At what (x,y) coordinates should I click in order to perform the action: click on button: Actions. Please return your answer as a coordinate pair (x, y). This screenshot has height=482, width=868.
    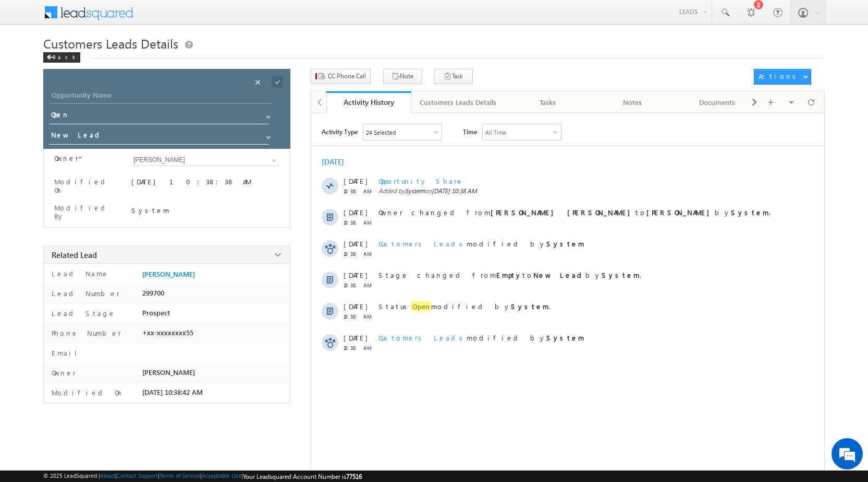
    Looking at the image, I should click on (783, 77).